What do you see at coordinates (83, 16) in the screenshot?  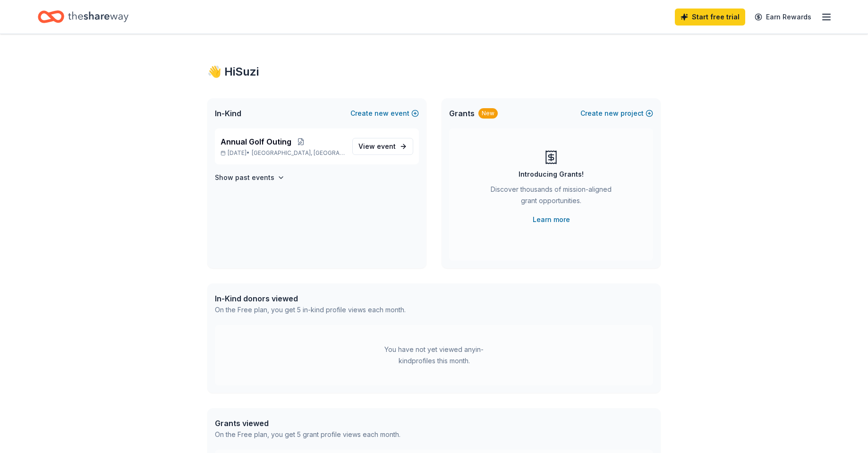 I see `a: Home` at bounding box center [83, 16].